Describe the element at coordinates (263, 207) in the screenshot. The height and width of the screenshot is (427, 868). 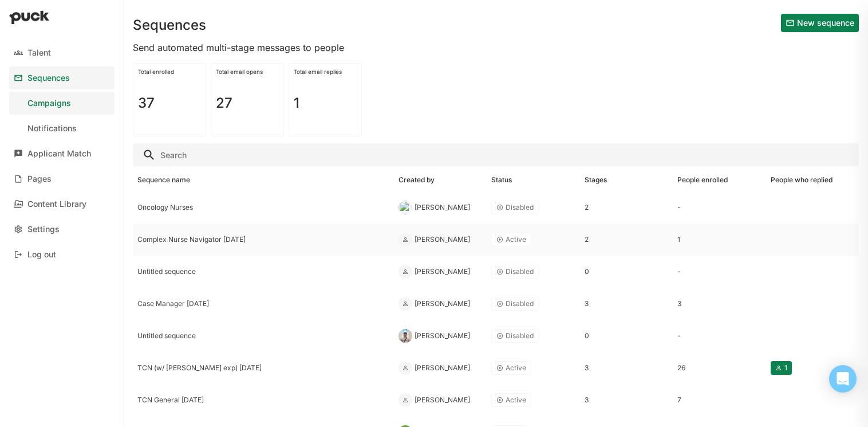
I see `div: Oncology Nurses` at that location.